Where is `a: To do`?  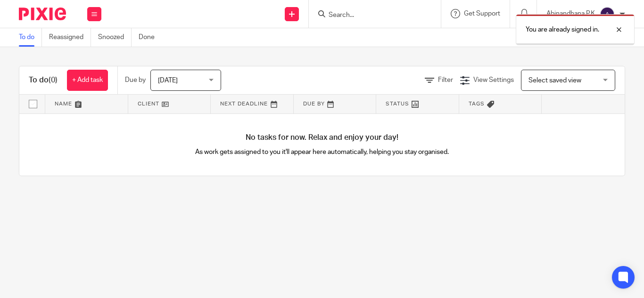
a: To do is located at coordinates (30, 37).